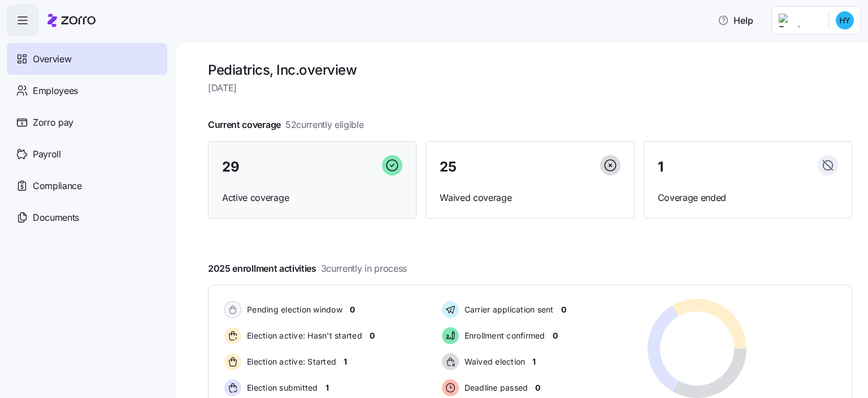 Image resolution: width=868 pixels, height=398 pixels. Describe the element at coordinates (87, 186) in the screenshot. I see `a: Compliance` at that location.